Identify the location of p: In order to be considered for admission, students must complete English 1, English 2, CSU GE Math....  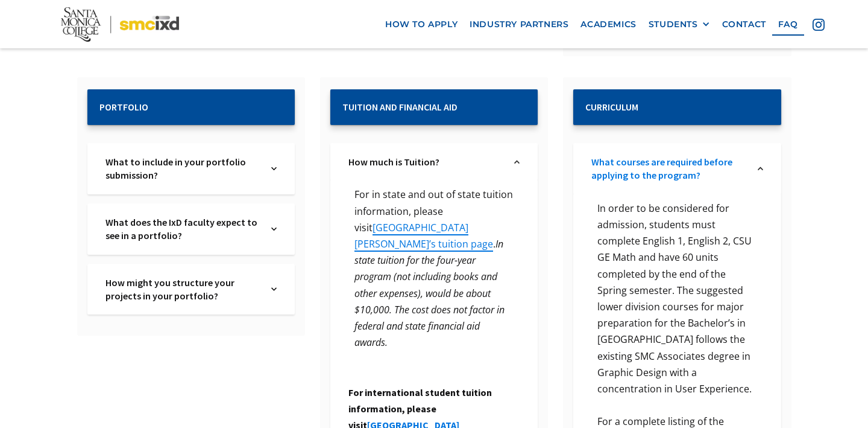
(677, 299).